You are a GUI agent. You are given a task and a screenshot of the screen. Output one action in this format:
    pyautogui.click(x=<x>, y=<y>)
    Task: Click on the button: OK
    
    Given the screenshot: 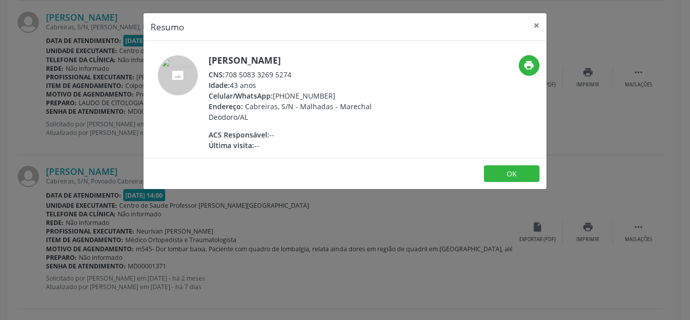 What is the action you would take?
    pyautogui.click(x=511, y=174)
    